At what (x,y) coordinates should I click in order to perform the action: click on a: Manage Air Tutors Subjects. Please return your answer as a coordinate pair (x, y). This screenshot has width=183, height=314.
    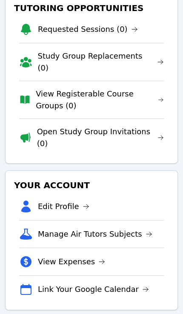
    Looking at the image, I should click on (95, 234).